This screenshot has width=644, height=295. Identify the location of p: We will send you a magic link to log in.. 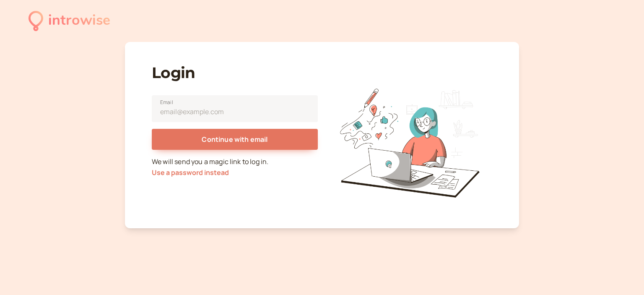
(235, 167).